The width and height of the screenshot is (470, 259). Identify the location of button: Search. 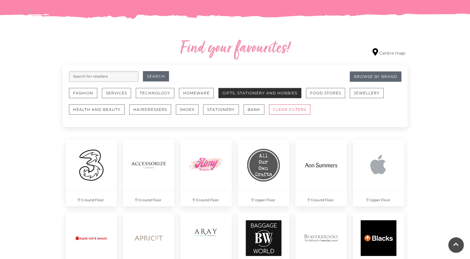
(156, 76).